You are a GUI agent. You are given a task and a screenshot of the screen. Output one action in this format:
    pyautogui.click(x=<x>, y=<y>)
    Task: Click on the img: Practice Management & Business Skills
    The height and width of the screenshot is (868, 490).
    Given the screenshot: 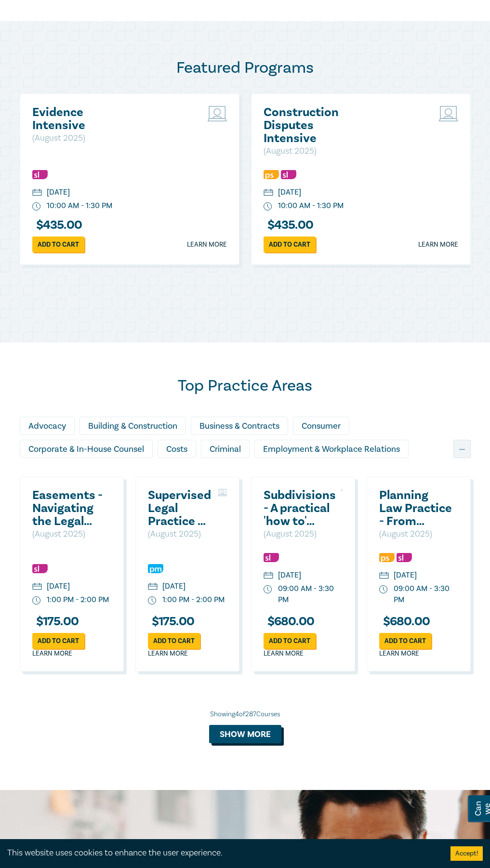 What is the action you would take?
    pyautogui.click(x=156, y=568)
    